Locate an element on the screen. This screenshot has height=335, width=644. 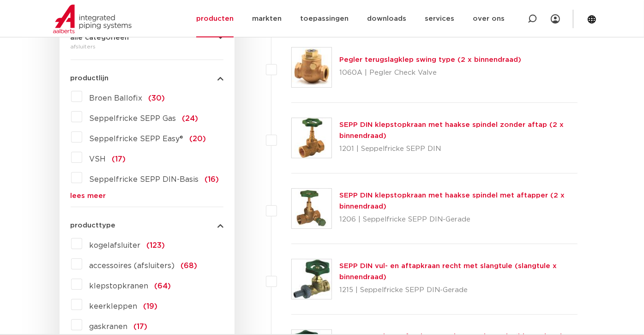
img: Thumbnail for SEPP DIN klepstopkraan met haakse spindel met aftapper (2 x binnendraad) is located at coordinates (312, 208).